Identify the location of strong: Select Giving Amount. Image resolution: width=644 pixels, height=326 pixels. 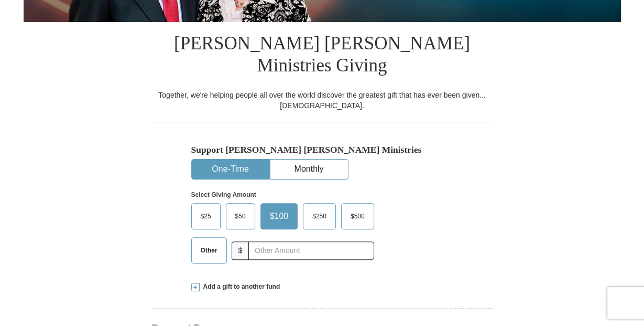
(224, 194).